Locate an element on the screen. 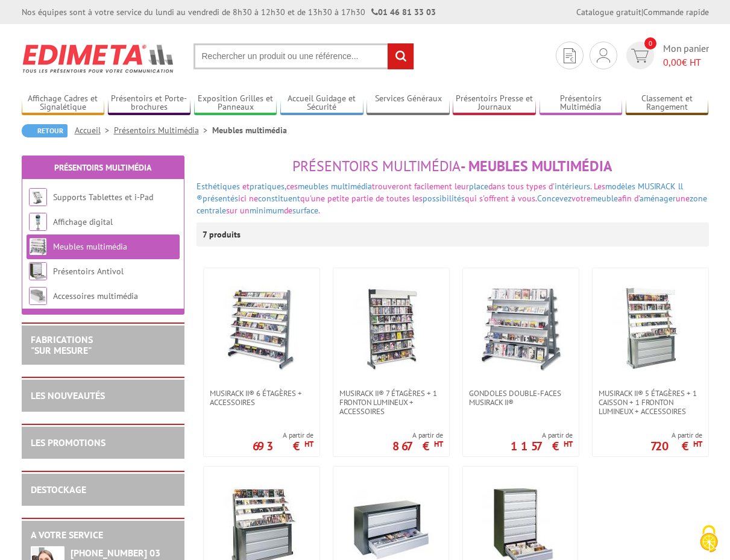 This screenshot has height=560, width=730. a: Concevez is located at coordinates (554, 199).